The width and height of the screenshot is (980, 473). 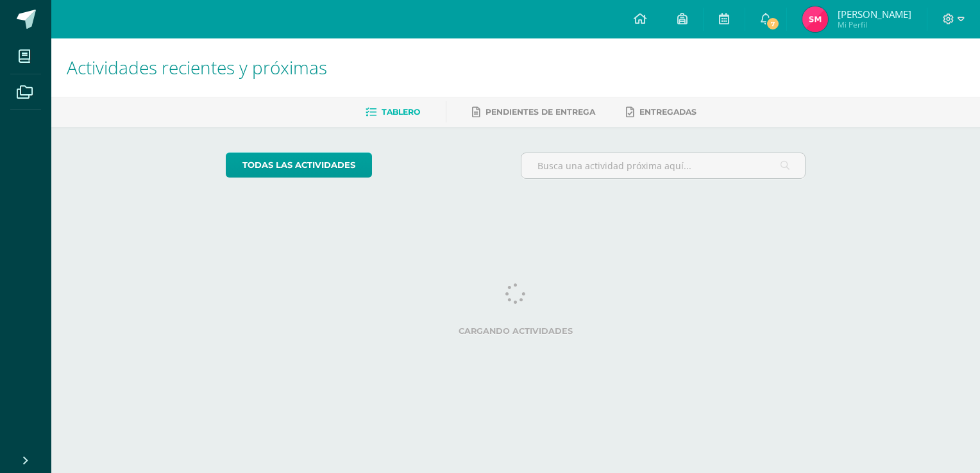 I want to click on a: Entregadas, so click(x=661, y=112).